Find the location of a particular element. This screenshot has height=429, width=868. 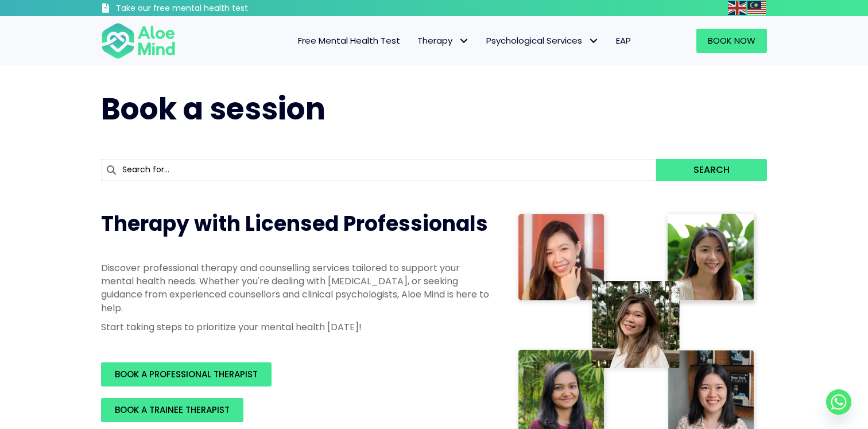

span: EAP is located at coordinates (623, 40).